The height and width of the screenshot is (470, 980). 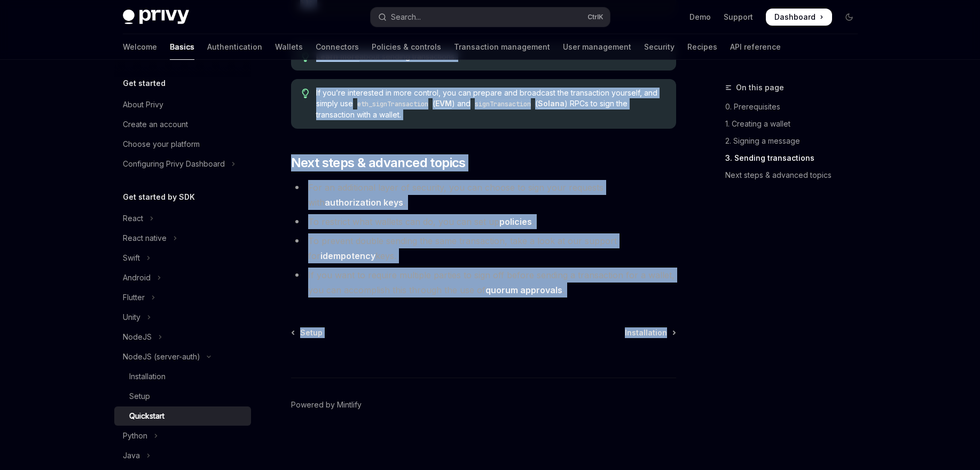 I want to click on a: Connectors, so click(x=337, y=47).